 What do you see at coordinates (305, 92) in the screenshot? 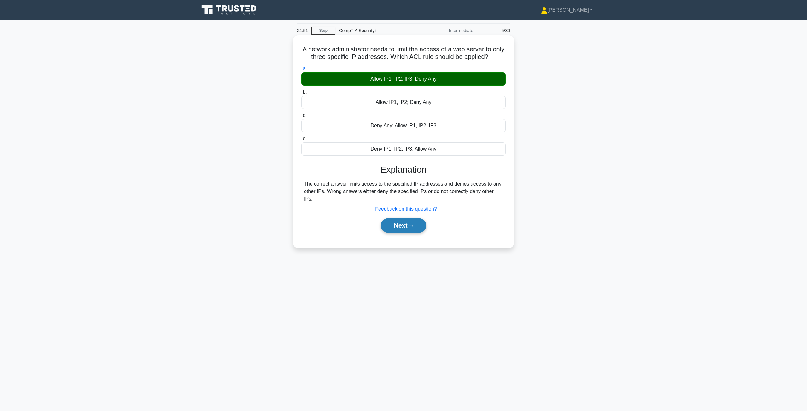
I see `span: b.` at bounding box center [305, 92].